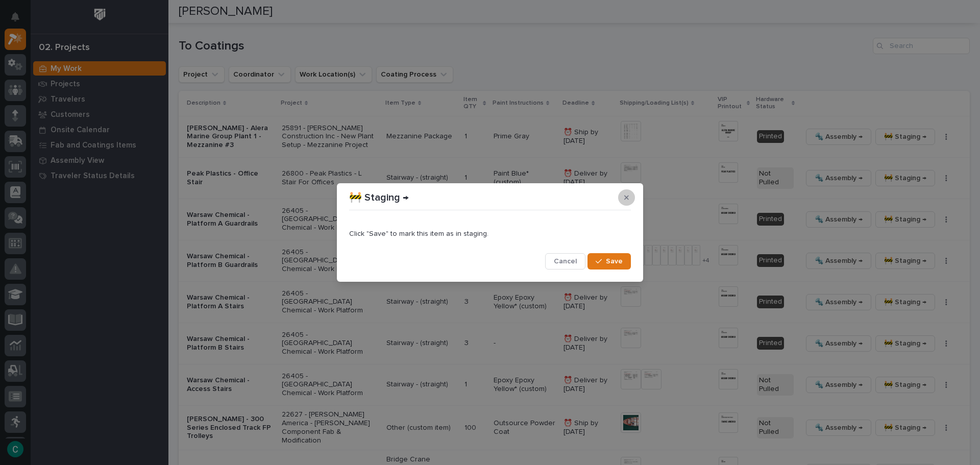 This screenshot has width=980, height=465. I want to click on span: Save, so click(614, 262).